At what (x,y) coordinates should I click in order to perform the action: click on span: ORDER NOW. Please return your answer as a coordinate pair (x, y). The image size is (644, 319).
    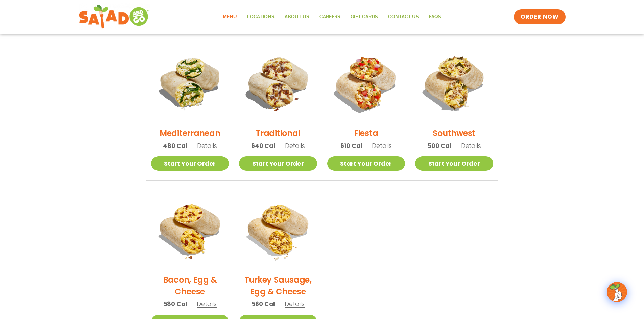
    Looking at the image, I should click on (540, 17).